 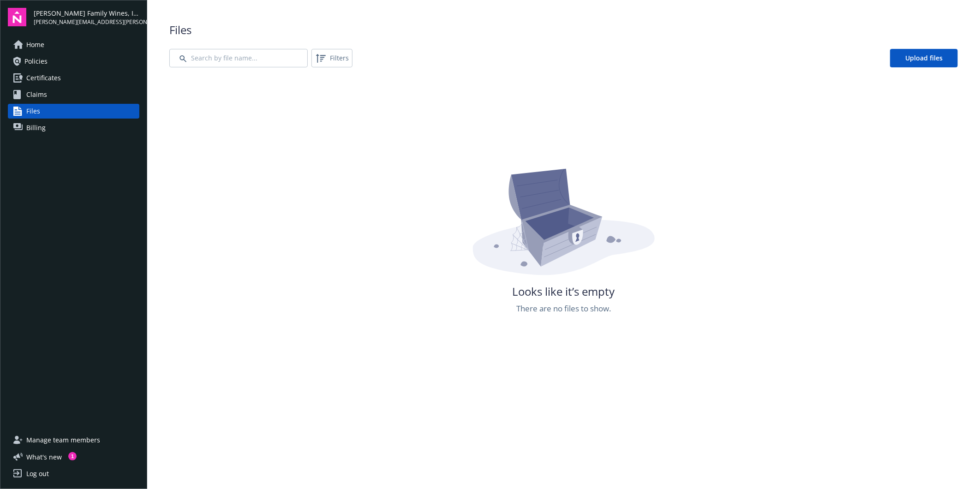 I want to click on button: What's new1, so click(x=42, y=457).